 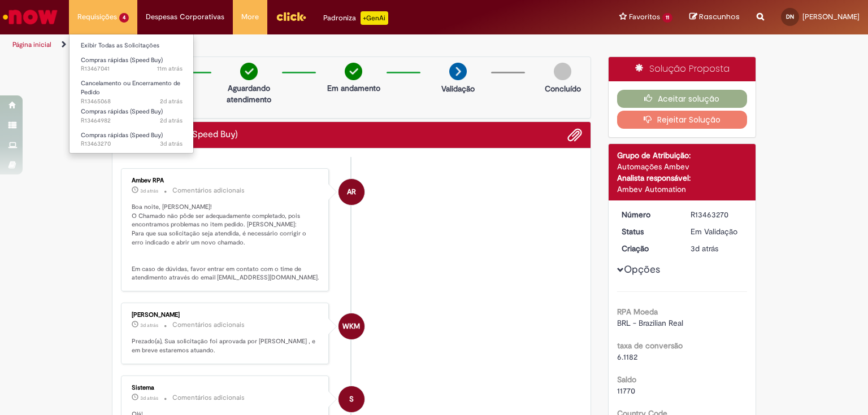 I want to click on span: Requisições, so click(x=97, y=17).